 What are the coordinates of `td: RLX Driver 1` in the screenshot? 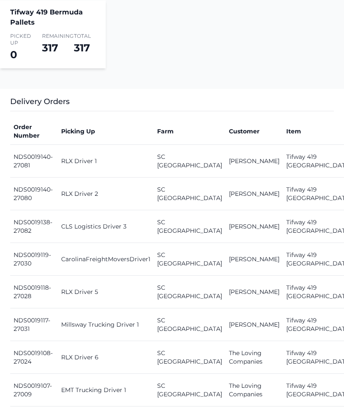 It's located at (106, 161).